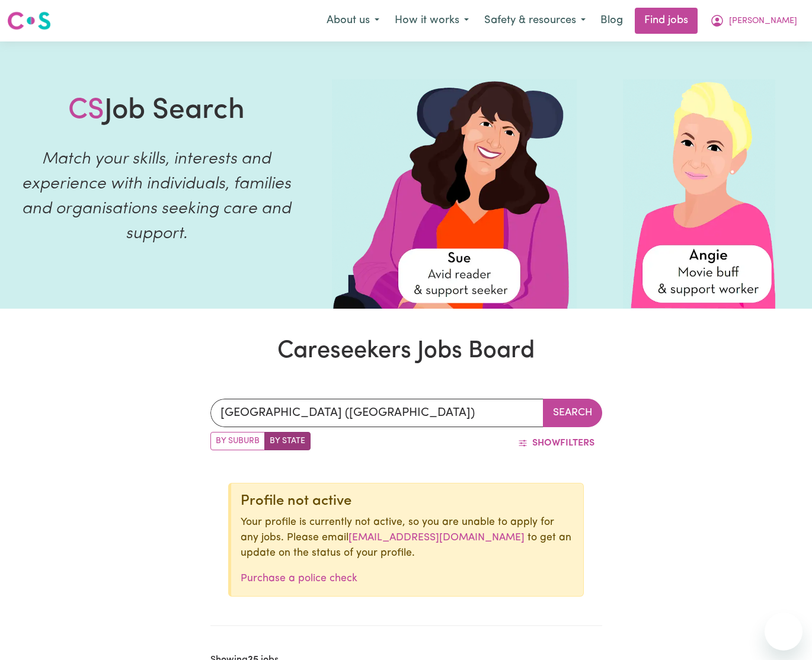 This screenshot has height=660, width=812. I want to click on button: About us, so click(352, 21).